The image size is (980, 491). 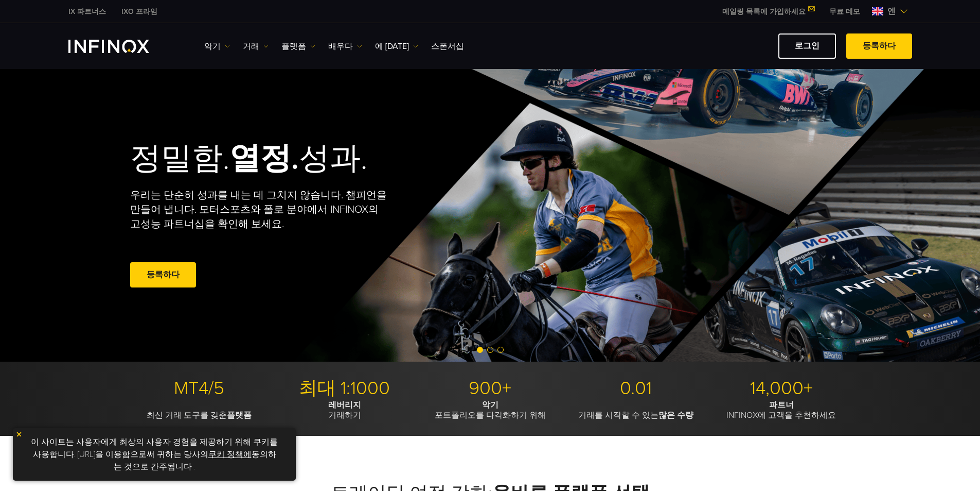 I want to click on span: 슬라이드 2로 이동, so click(x=491, y=349).